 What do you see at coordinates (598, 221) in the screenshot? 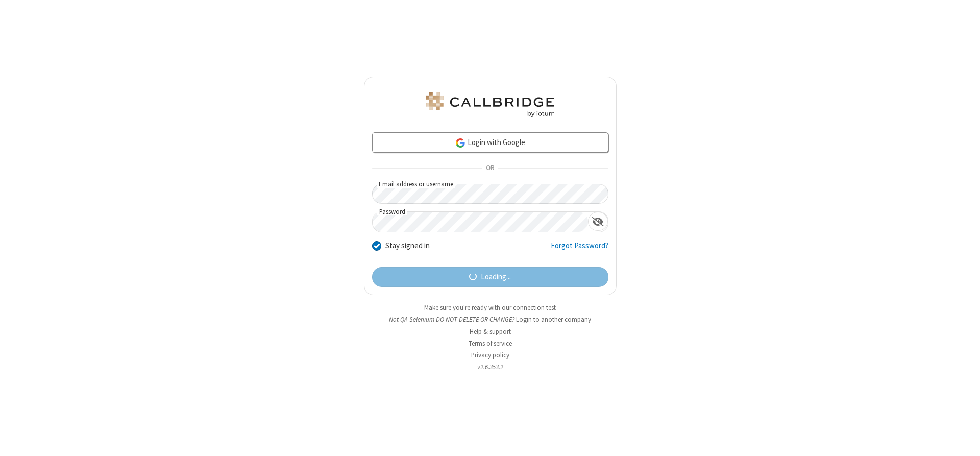
I see `div: Show password` at bounding box center [598, 221].